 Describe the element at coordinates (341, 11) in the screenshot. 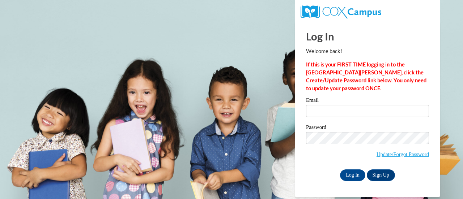

I see `a: COX Campus` at that location.